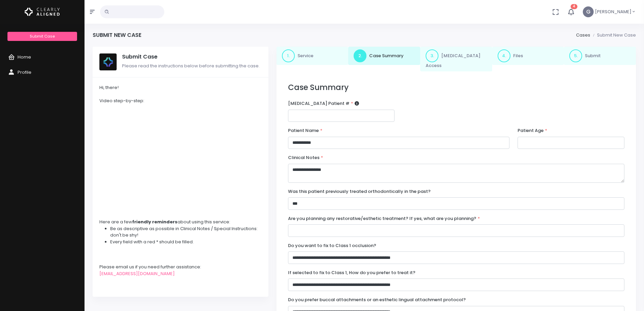 This screenshot has height=311, width=644. I want to click on a: Submit Case, so click(42, 36).